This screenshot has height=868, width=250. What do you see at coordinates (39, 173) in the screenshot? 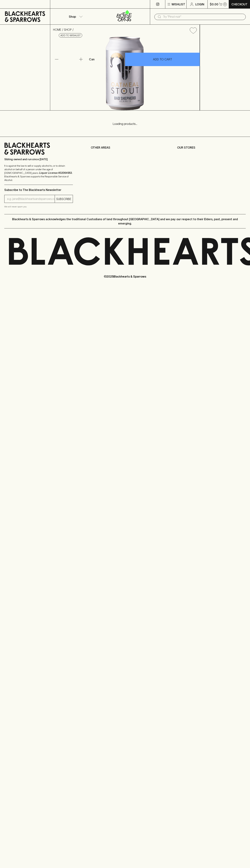
I see `p: It is against the law to sell or supply alcohol to, or to obtain alcohol on behalf of a person un...` at bounding box center [39, 173].